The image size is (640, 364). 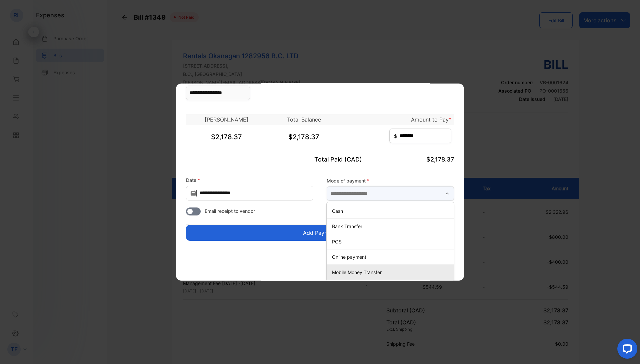 What do you see at coordinates (320, 159) in the screenshot?
I see `p: Total Paid (CAD)` at bounding box center [320, 159].